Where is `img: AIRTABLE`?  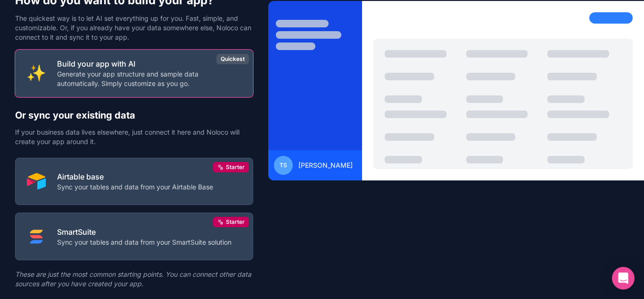 img: AIRTABLE is located at coordinates (36, 182).